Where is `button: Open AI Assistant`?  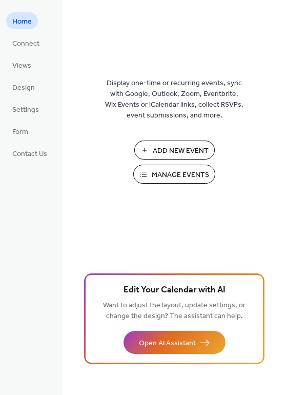 button: Open AI Assistant is located at coordinates (174, 342).